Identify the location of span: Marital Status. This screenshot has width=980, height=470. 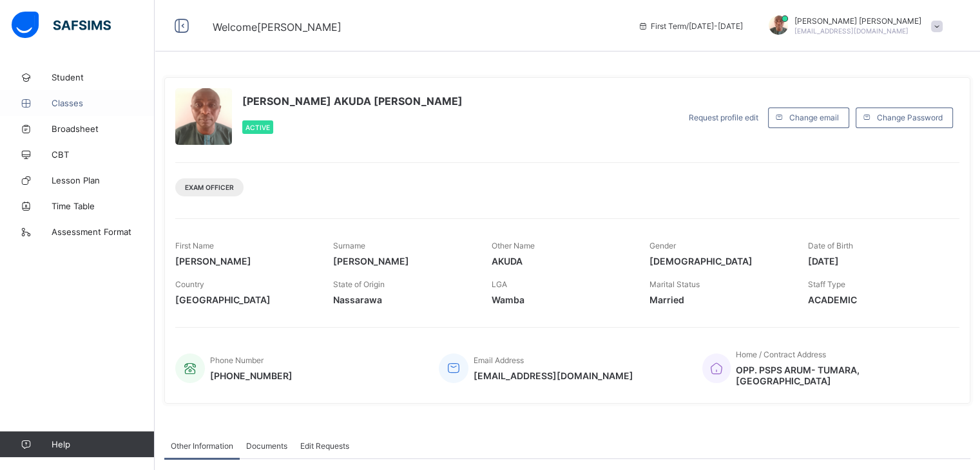
(675, 284).